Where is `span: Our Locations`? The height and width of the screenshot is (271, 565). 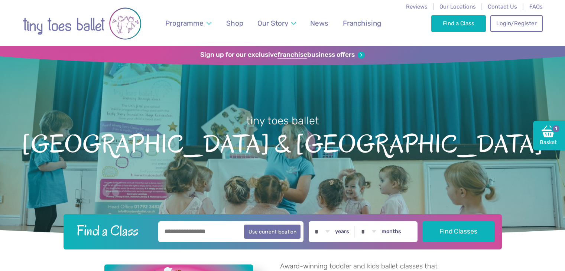
span: Our Locations is located at coordinates (458, 7).